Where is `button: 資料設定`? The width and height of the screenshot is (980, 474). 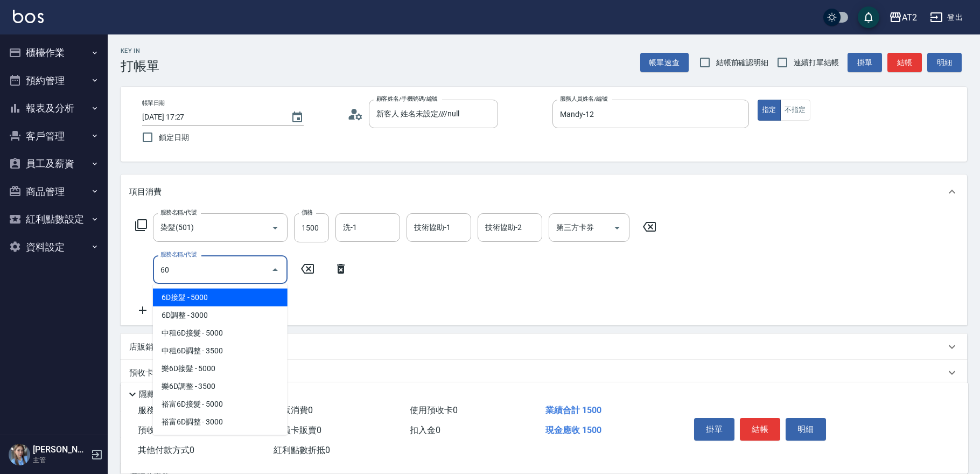 button: 資料設定 is located at coordinates (54, 247).